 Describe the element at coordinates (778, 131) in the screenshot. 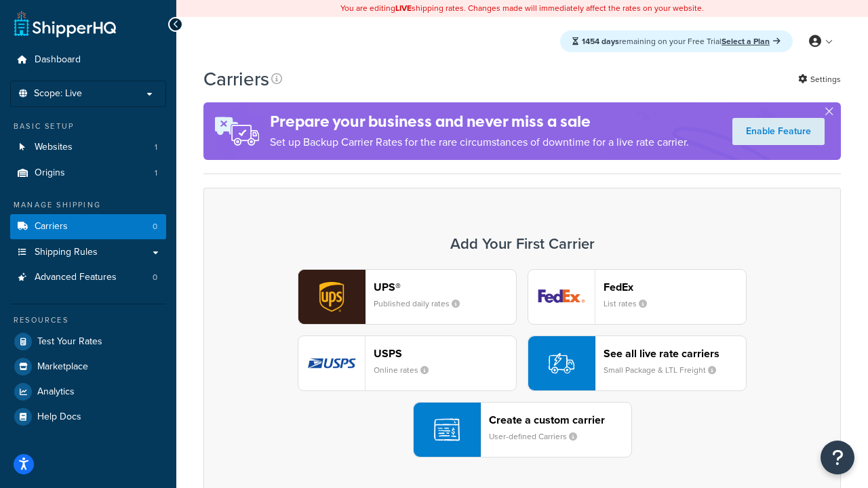

I see `a: Enable Feature` at that location.